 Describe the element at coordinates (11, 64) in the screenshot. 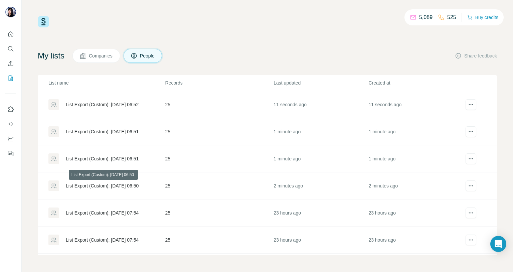

I see `button: Enrich CSV` at that location.